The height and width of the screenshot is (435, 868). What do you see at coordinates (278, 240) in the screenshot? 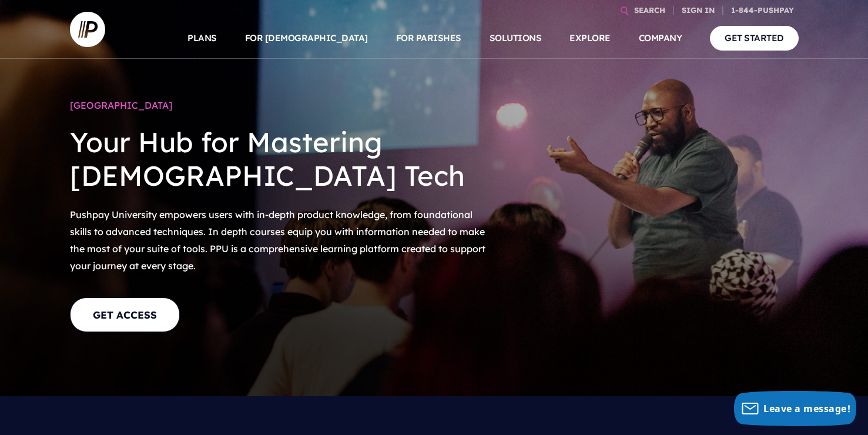
I see `span: Pushpay University empowers users with in-depth product knowledge, from foundational skills to ad...` at bounding box center [278, 240].